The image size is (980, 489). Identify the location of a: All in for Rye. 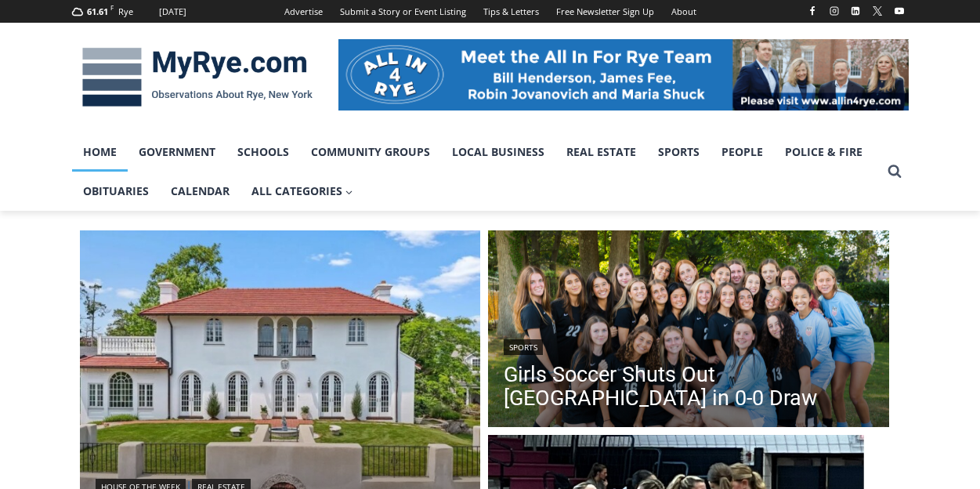
(624, 75).